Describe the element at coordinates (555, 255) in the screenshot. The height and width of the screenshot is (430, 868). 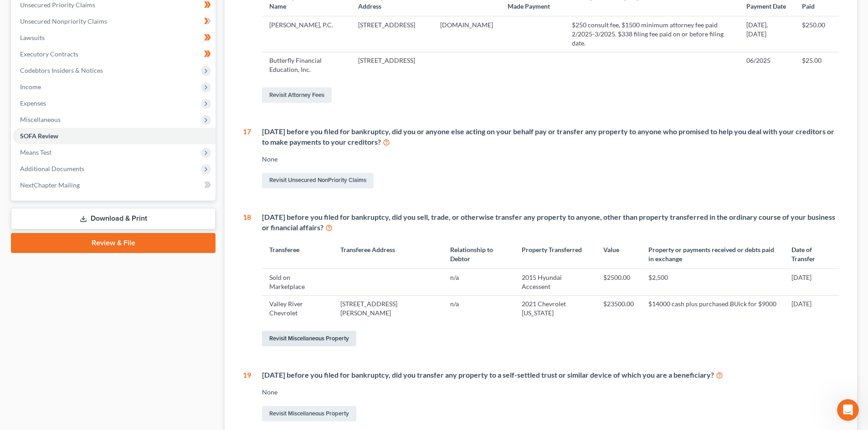
I see `th: Property Transferred` at that location.